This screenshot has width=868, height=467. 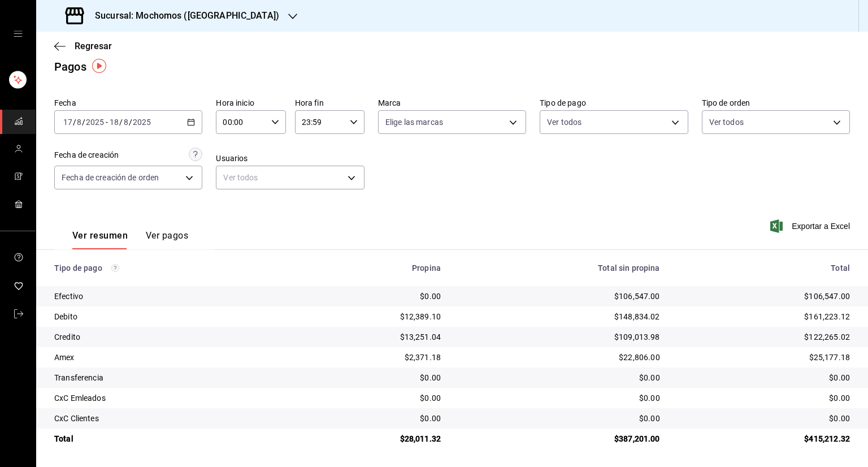 I want to click on span: Regresar, so click(x=93, y=46).